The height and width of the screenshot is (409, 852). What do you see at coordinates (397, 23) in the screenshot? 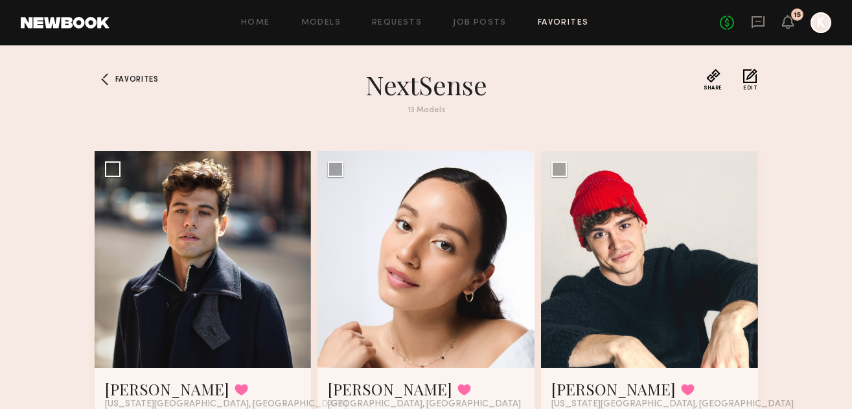
I see `a: Requests` at bounding box center [397, 23].